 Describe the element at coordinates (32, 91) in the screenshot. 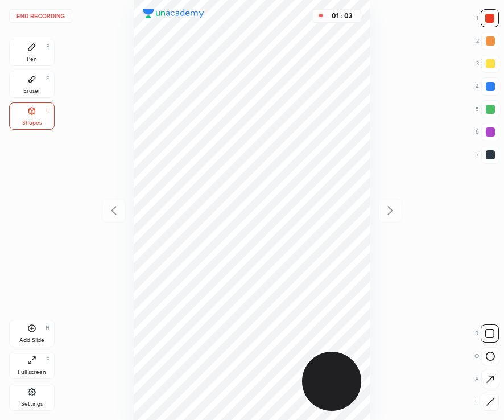

I see `div: Eraser` at that location.